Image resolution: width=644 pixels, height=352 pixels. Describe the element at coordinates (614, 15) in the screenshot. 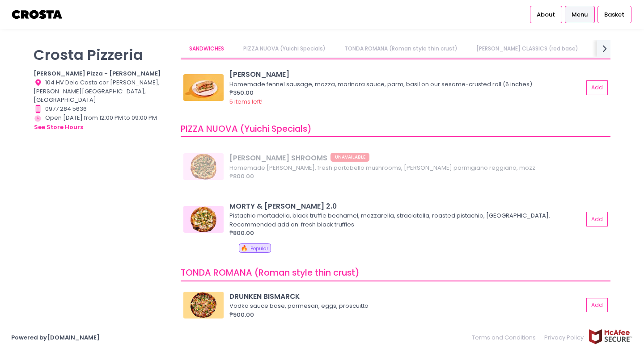

I see `span: Basket` at that location.